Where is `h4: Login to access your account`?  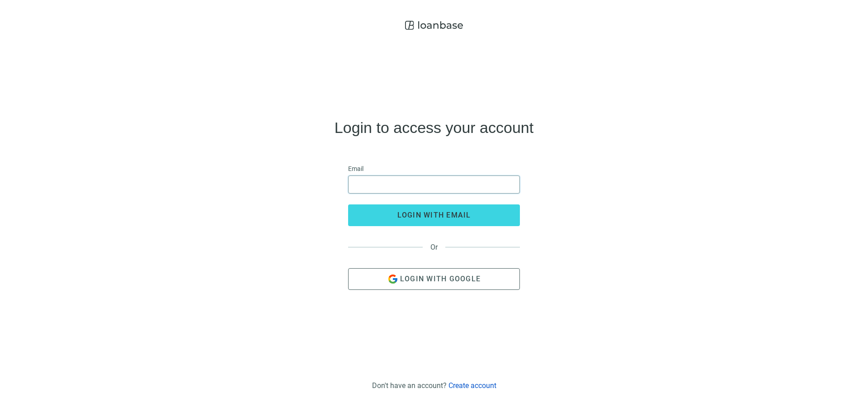 h4: Login to access your account is located at coordinates (434, 128).